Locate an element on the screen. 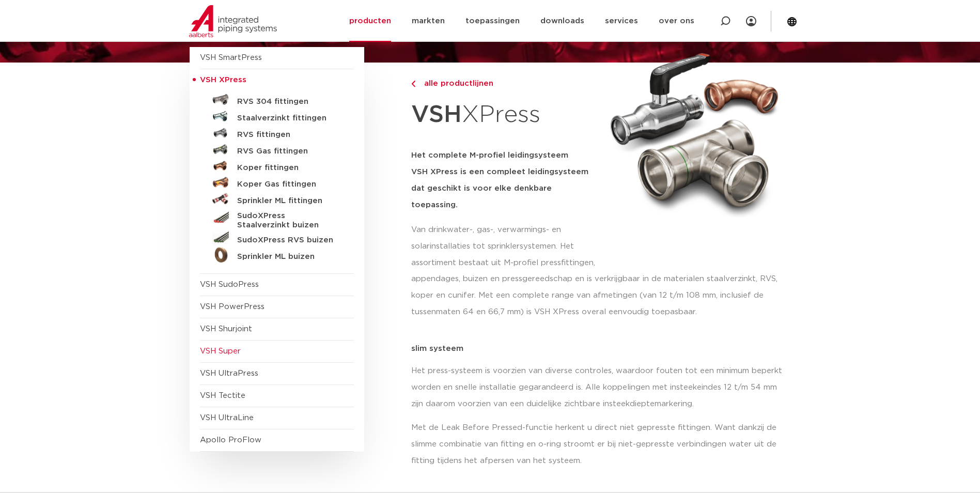 This screenshot has height=493, width=980. h5: Koper fittingen is located at coordinates (288, 168).